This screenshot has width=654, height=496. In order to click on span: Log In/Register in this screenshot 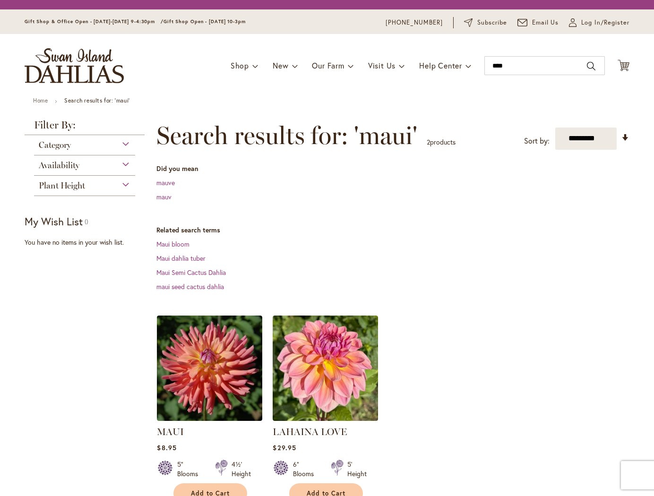, I will do `click(606, 23)`.